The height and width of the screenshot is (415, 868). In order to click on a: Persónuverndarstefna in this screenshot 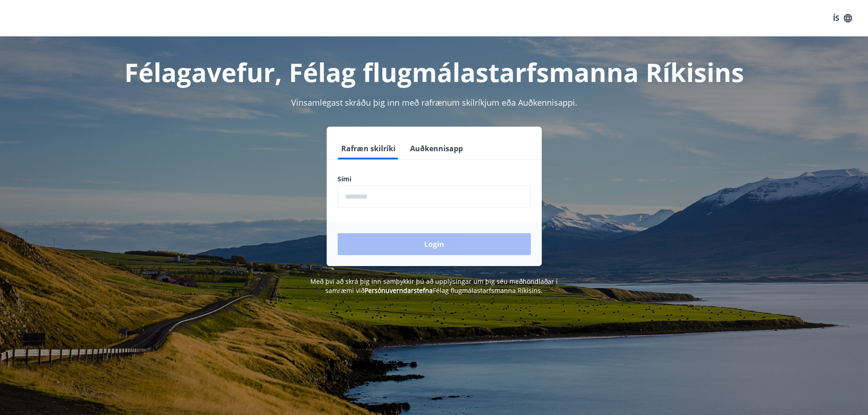, I will do `click(399, 290)`.